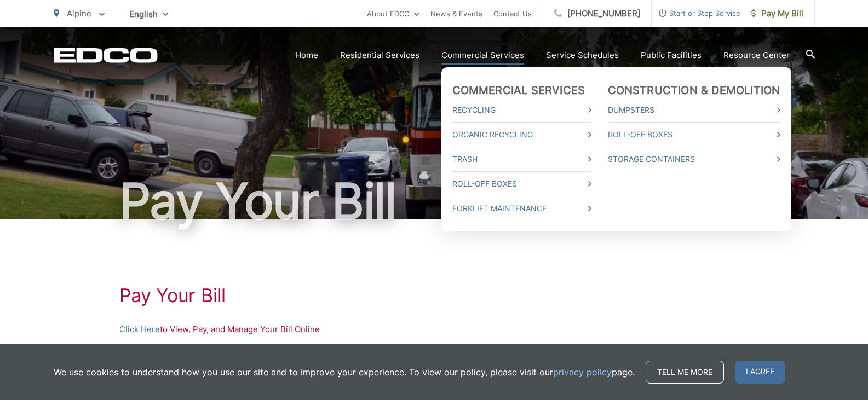 This screenshot has height=400, width=868. Describe the element at coordinates (434, 329) in the screenshot. I see `p: to View, Pay, and Manage Your Bill Online` at that location.